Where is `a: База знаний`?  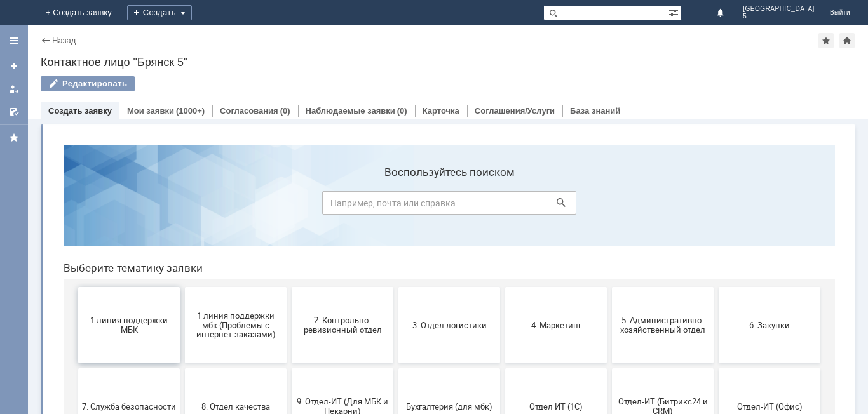
a: База знаний is located at coordinates (595, 111).